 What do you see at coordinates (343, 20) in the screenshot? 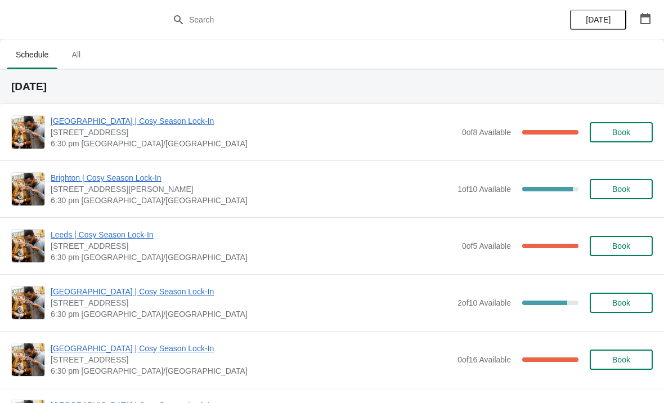
I see `input: Search` at bounding box center [343, 20].